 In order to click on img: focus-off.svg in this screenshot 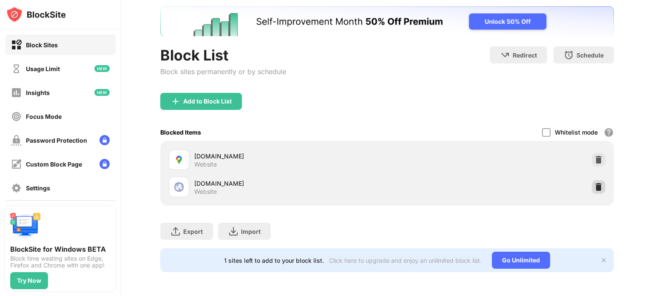, I will do `click(16, 116)`.